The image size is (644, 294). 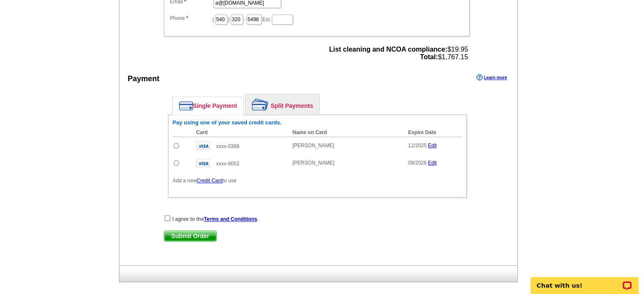 I want to click on a: Single Payment, so click(x=208, y=106).